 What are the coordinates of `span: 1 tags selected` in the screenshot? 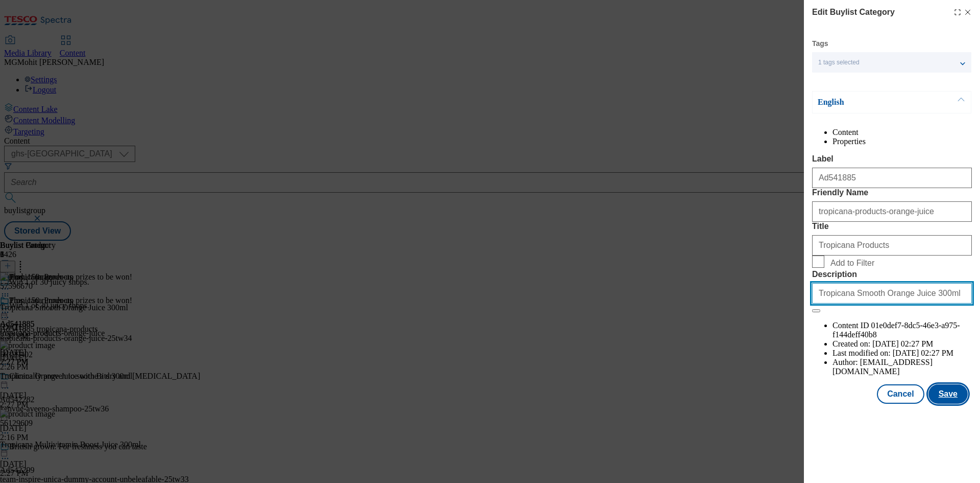 It's located at (839, 63).